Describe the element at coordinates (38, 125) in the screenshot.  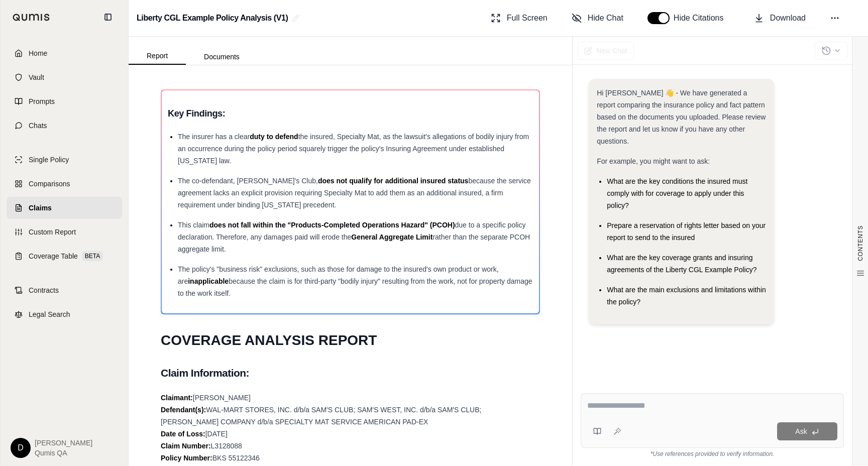
I see `span: Chats` at that location.